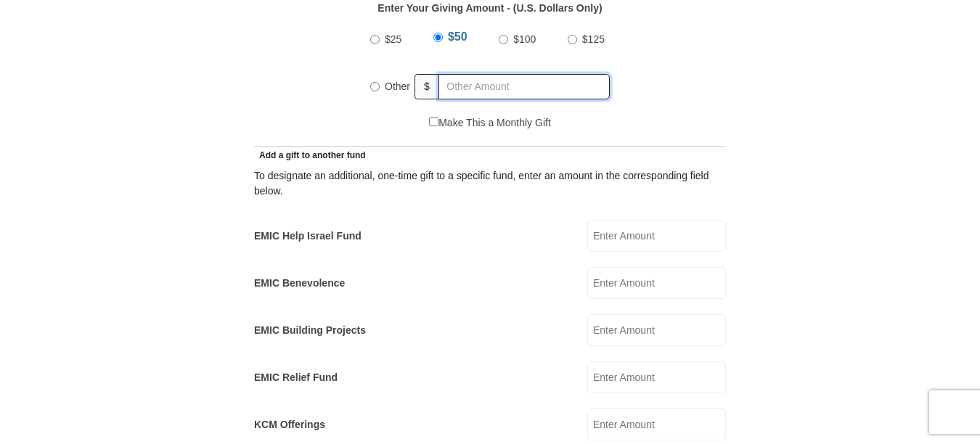 The width and height of the screenshot is (980, 444). Describe the element at coordinates (593, 39) in the screenshot. I see `span: $125` at that location.